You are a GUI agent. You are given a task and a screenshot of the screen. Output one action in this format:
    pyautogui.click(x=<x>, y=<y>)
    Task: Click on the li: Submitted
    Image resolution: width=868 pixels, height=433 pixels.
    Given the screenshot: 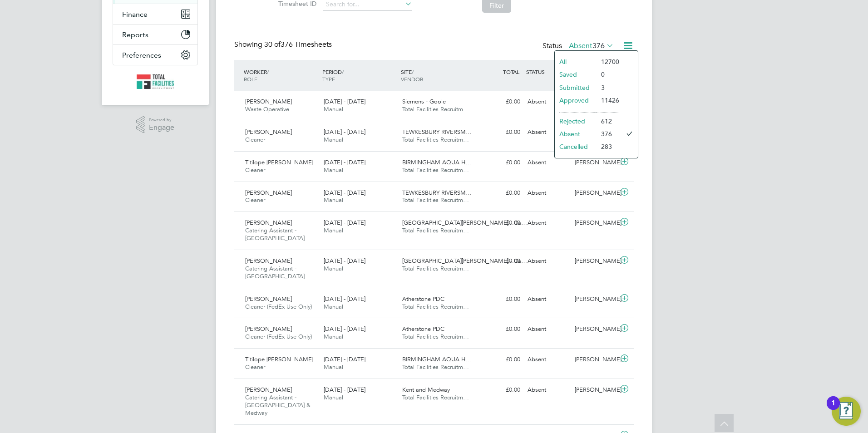 What is the action you would take?
    pyautogui.click(x=576, y=87)
    